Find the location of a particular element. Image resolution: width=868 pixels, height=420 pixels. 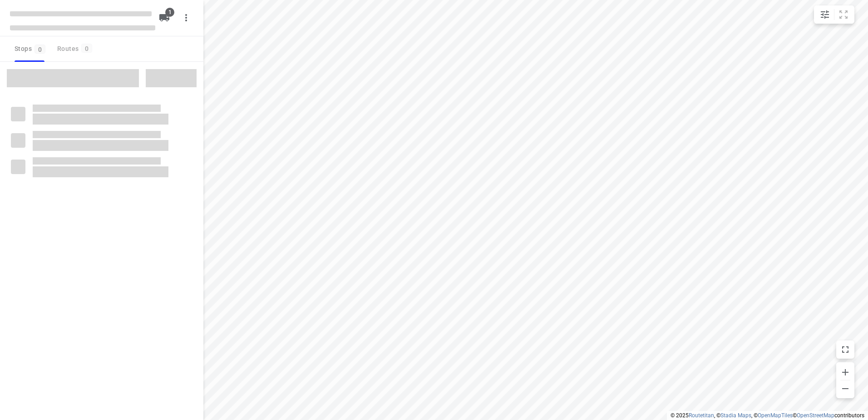

a: OpenStreetMap is located at coordinates (816, 415).